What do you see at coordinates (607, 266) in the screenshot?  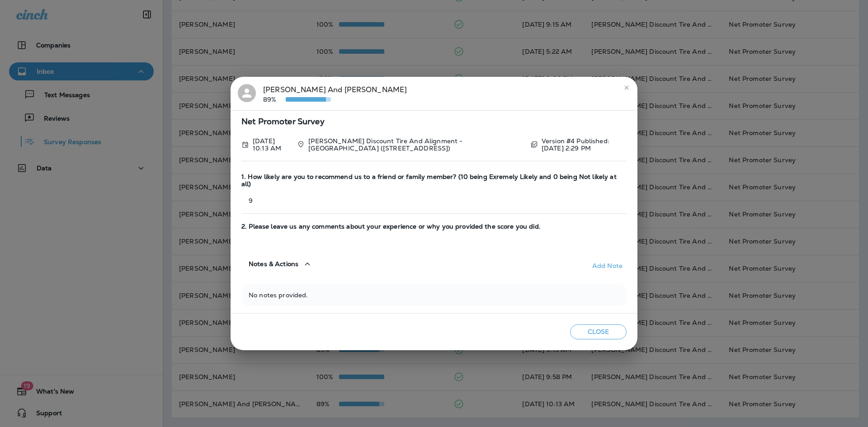 I see `button: Add Note` at bounding box center [607, 266].